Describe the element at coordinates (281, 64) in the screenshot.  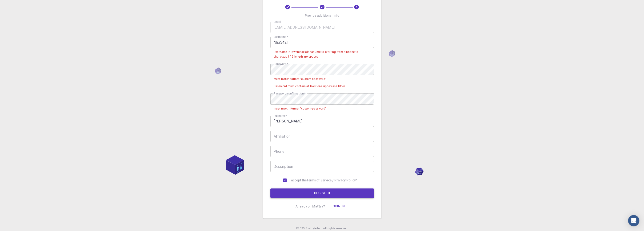
I see `label: Password` at that location.